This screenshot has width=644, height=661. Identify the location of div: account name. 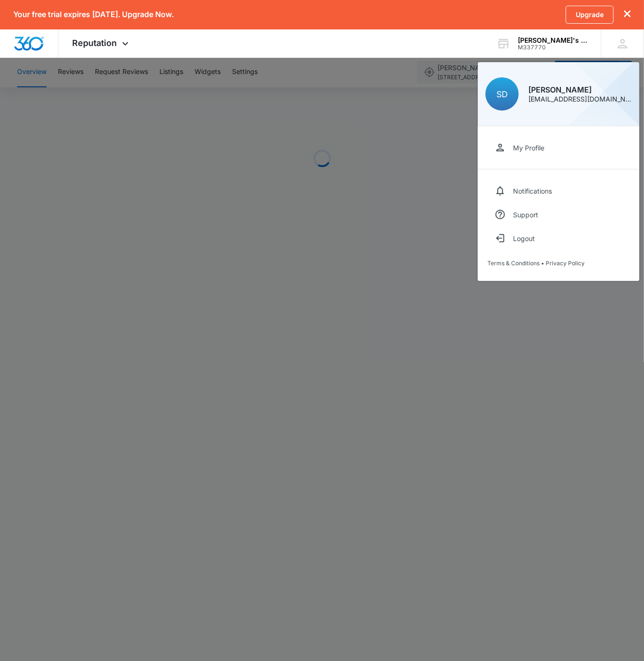
(552, 40).